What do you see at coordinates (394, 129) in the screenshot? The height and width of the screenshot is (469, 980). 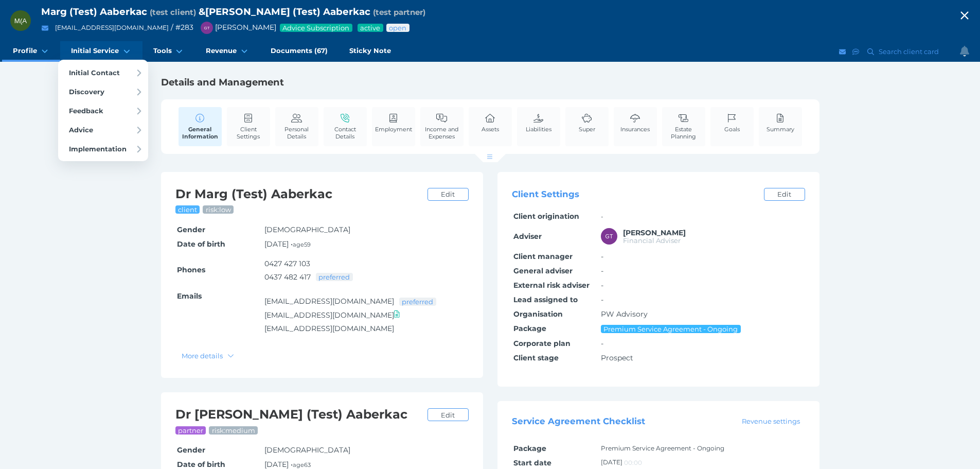 I see `span: Employment` at bounding box center [394, 129].